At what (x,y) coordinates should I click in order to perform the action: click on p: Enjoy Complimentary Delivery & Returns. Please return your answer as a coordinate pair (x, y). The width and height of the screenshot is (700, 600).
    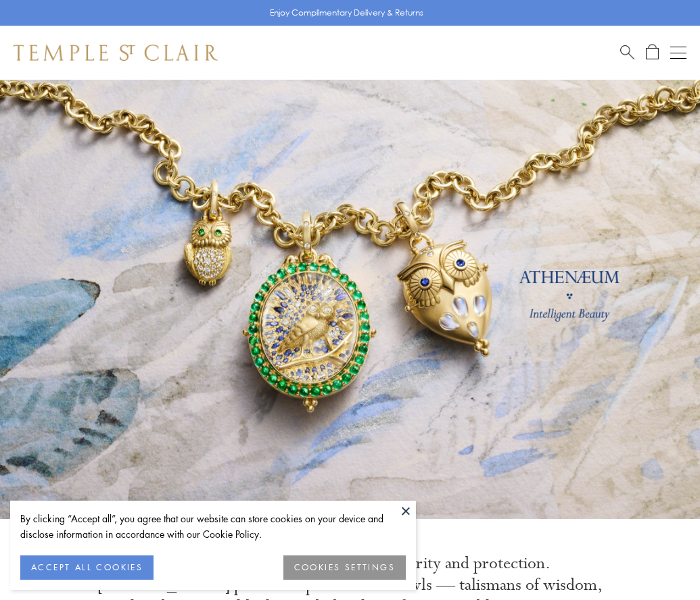
    Looking at the image, I should click on (346, 12).